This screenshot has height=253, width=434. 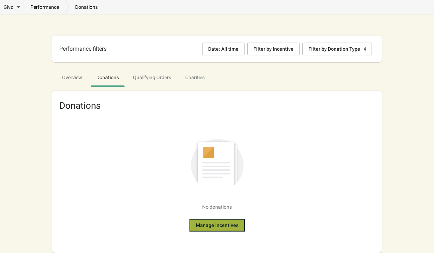 What do you see at coordinates (83, 49) in the screenshot?
I see `h2: Performance filters` at bounding box center [83, 49].